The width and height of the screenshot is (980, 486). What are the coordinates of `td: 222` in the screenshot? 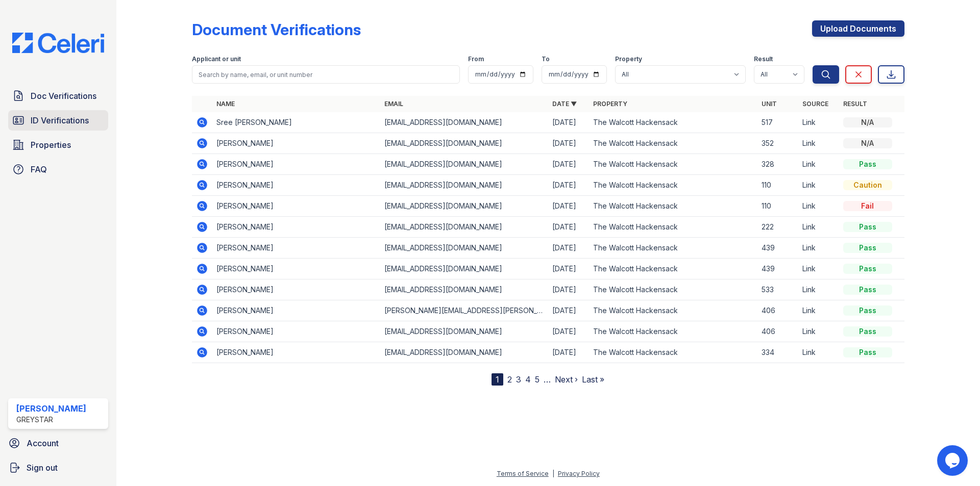 It's located at (778, 227).